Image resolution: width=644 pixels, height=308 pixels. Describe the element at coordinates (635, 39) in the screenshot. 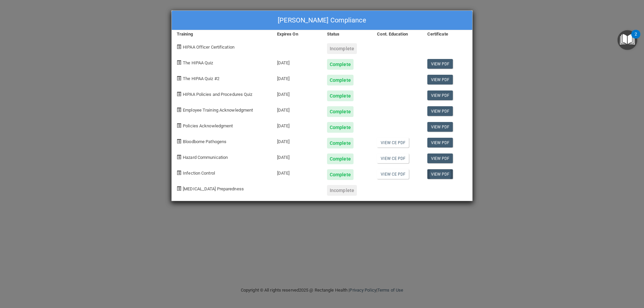

I see `div: 2` at that location.